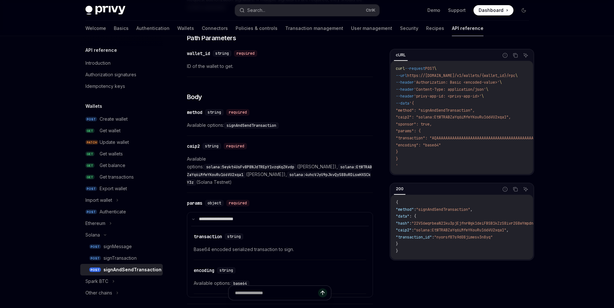 Image resolution: width=614 pixels, height=308 pixels. Describe the element at coordinates (215, 28) in the screenshot. I see `a: Connectors` at that location.